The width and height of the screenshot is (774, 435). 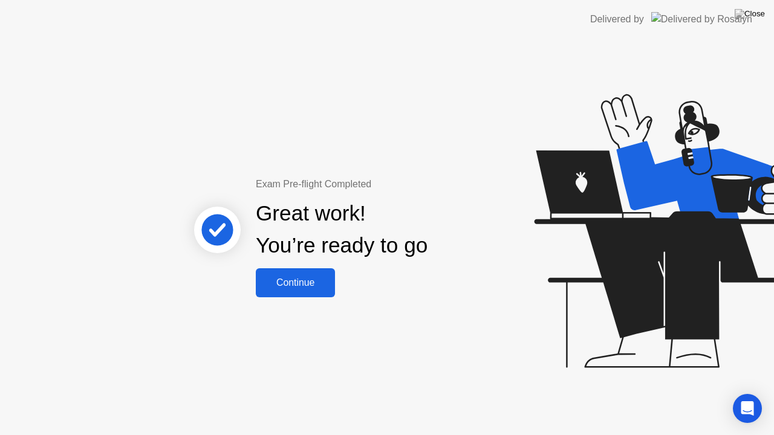 What do you see at coordinates (701, 19) in the screenshot?
I see `img: Delivered by Rosalyn` at bounding box center [701, 19].